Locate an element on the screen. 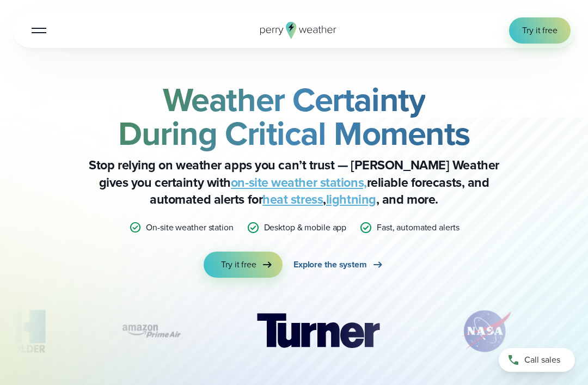 The height and width of the screenshot is (385, 588). p: Fast, automated alerts is located at coordinates (418, 227).